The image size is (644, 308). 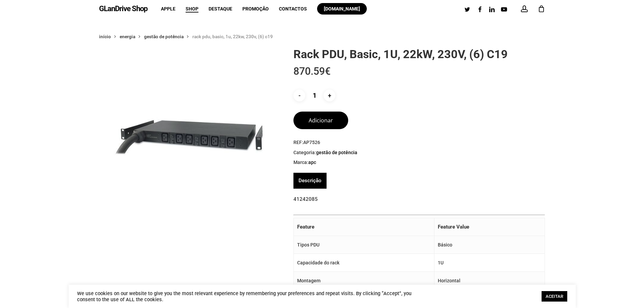 I want to click on h1: Rack PDU, Basic, 1U, 22kW, 230V, (6) C19, so click(x=419, y=54).